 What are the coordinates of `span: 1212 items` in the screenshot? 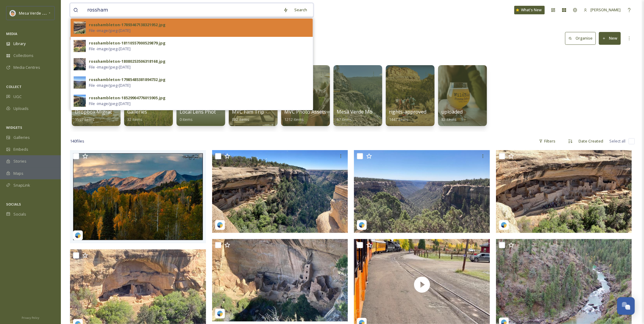 It's located at (294, 119).